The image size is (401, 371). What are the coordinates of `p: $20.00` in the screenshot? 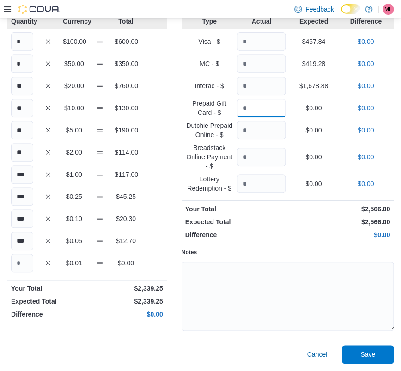 It's located at (74, 86).